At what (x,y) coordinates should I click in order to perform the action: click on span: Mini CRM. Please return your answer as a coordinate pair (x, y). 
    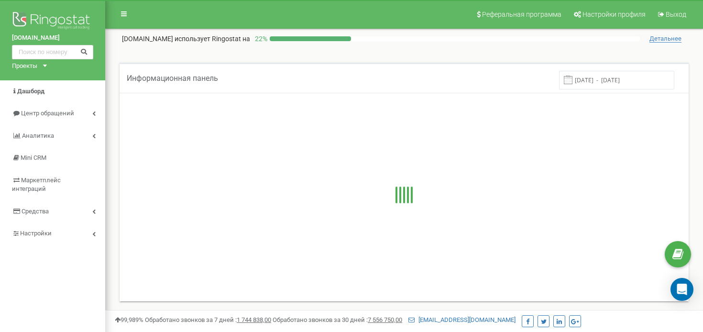
    Looking at the image, I should click on (33, 157).